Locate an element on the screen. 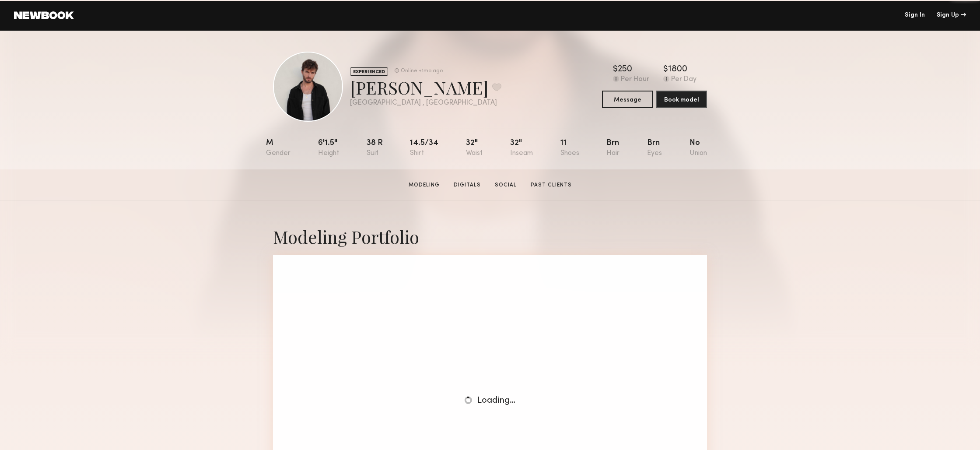  a: Social is located at coordinates (506, 185).